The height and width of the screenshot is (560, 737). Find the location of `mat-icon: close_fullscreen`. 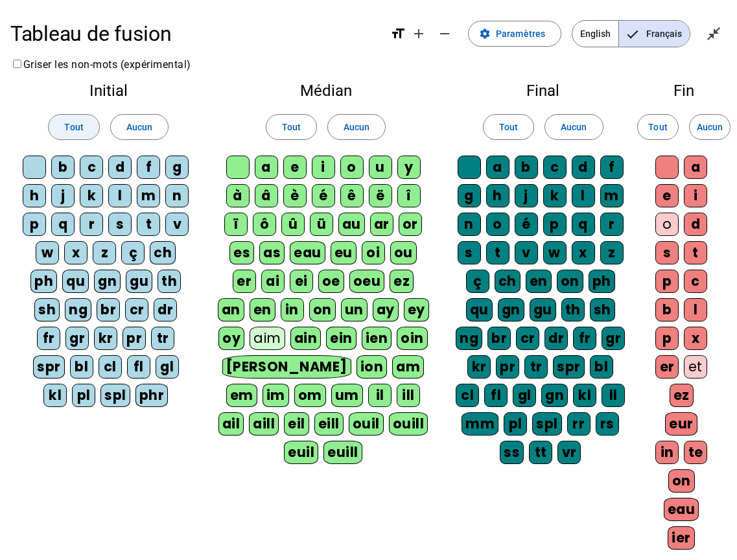

mat-icon: close_fullscreen is located at coordinates (713, 33).